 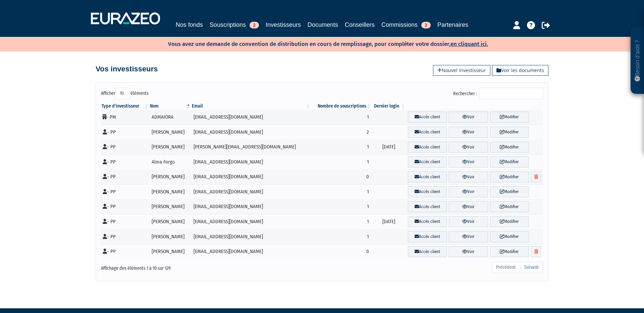 What do you see at coordinates (251, 106) in the screenshot?
I see `th: Email : activer pour trier la colonne par ordre croissant` at bounding box center [251, 106].